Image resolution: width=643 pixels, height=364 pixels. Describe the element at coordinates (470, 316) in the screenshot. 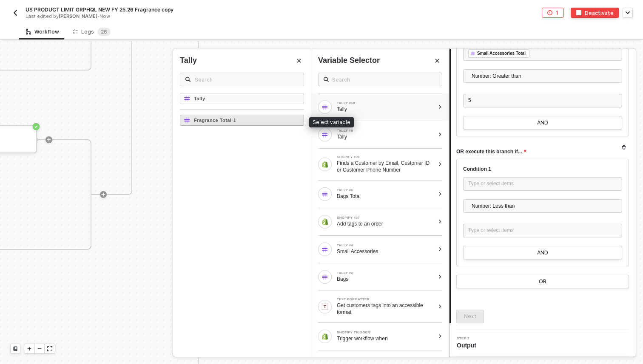

I see `button: Next` at that location.